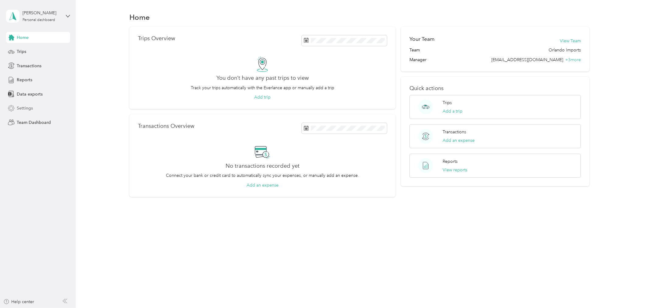  Describe the element at coordinates (34, 122) in the screenshot. I see `span: Team Dashboard` at that location.